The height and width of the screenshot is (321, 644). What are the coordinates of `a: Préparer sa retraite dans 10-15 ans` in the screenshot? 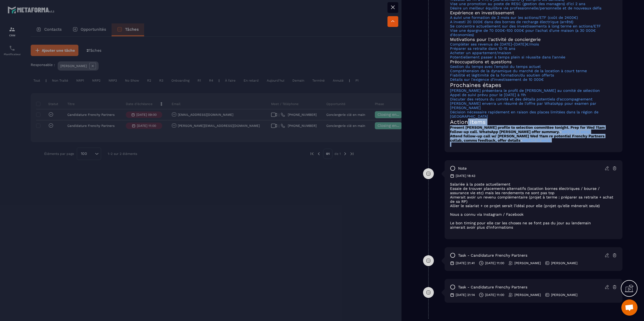 It's located at (483, 48).